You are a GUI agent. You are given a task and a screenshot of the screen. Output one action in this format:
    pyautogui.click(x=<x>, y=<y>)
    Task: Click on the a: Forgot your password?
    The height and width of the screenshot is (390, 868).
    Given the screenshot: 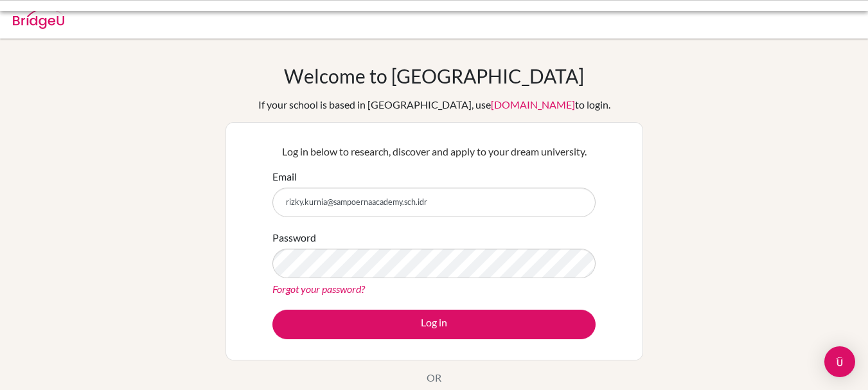 What is the action you would take?
    pyautogui.click(x=319, y=289)
    